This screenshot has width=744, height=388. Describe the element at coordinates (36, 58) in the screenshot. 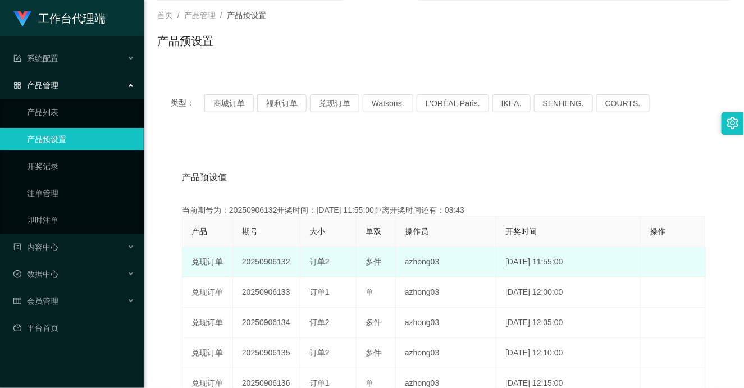

I see `span: 系统配置` at that location.